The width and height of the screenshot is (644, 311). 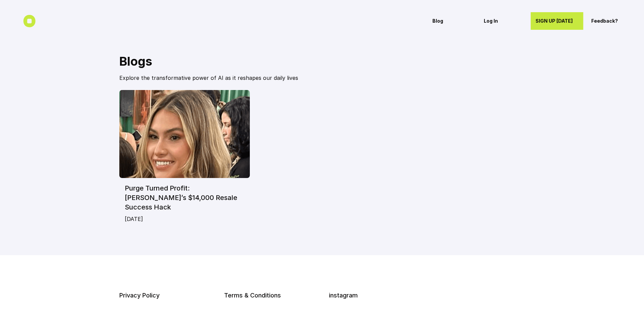 What do you see at coordinates (139, 295) in the screenshot?
I see `a: Privacy Policy` at bounding box center [139, 295].